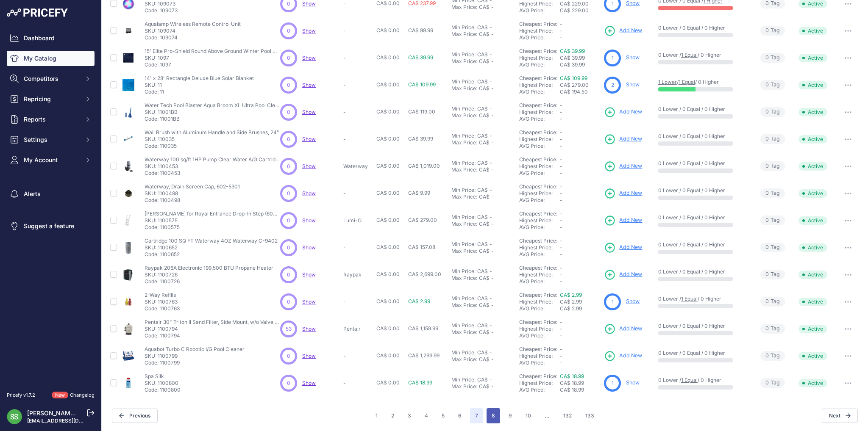 This screenshot has height=431, width=868. What do you see at coordinates (493, 416) in the screenshot?
I see `button: Go to page 8` at bounding box center [493, 416].